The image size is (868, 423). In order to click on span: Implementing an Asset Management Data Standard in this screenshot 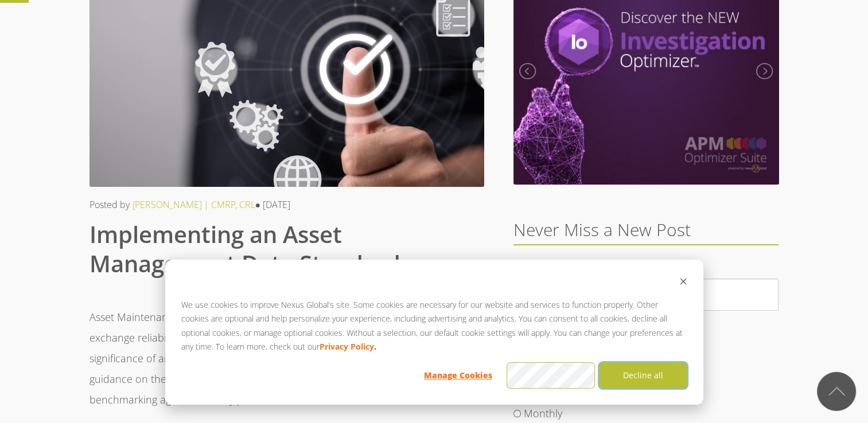, I will do `click(245, 249)`.